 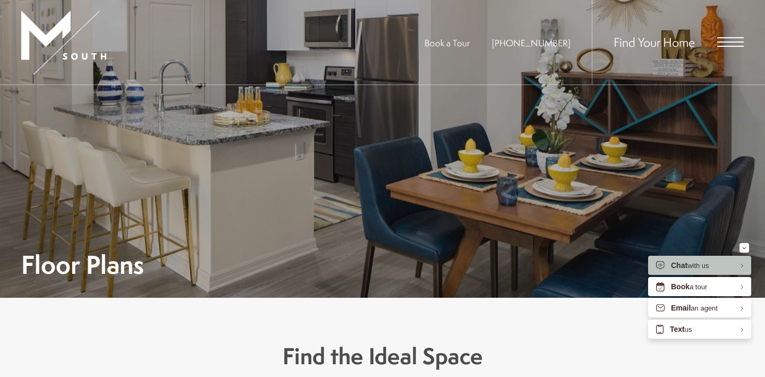 What do you see at coordinates (82, 264) in the screenshot?
I see `h1: Floor Plans` at bounding box center [82, 264].